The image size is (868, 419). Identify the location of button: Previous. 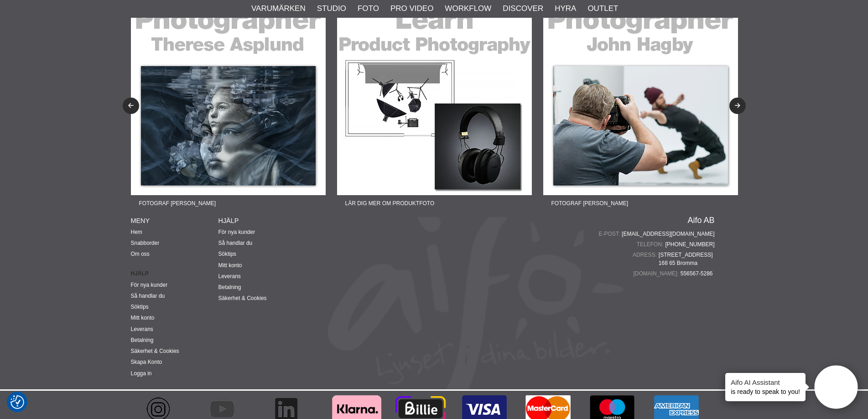
(131, 106).